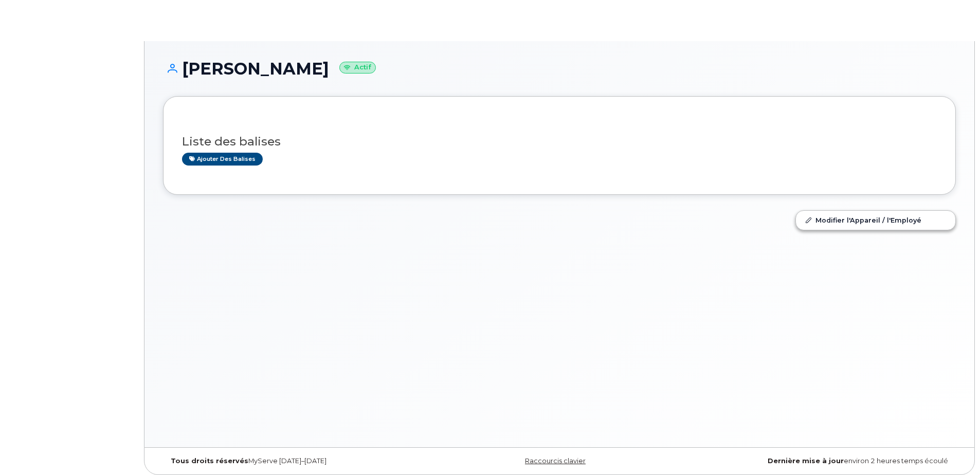  I want to click on a: Raccourcis clavier, so click(555, 461).